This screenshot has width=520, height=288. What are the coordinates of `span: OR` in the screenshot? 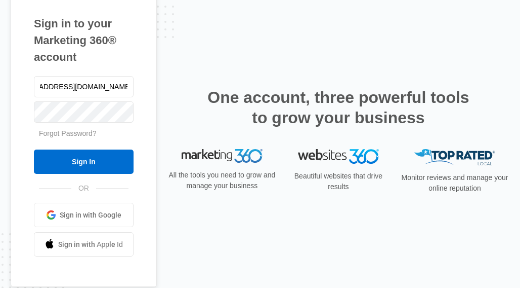 It's located at (84, 188).